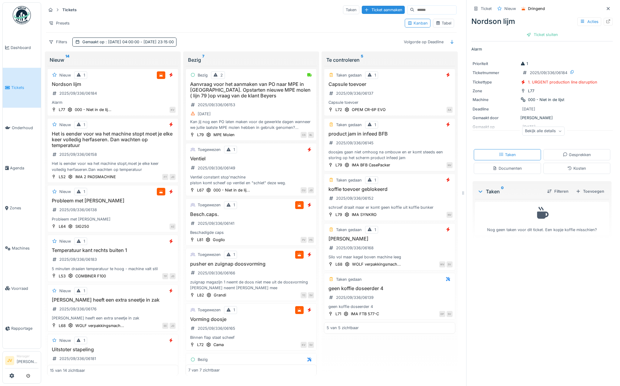 This screenshot has height=386, width=620. What do you see at coordinates (62, 226) in the screenshot?
I see `div: L64` at bounding box center [62, 226].